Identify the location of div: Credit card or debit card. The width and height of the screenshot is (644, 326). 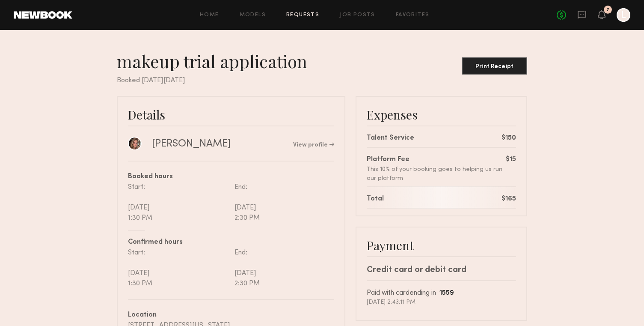
(442, 271).